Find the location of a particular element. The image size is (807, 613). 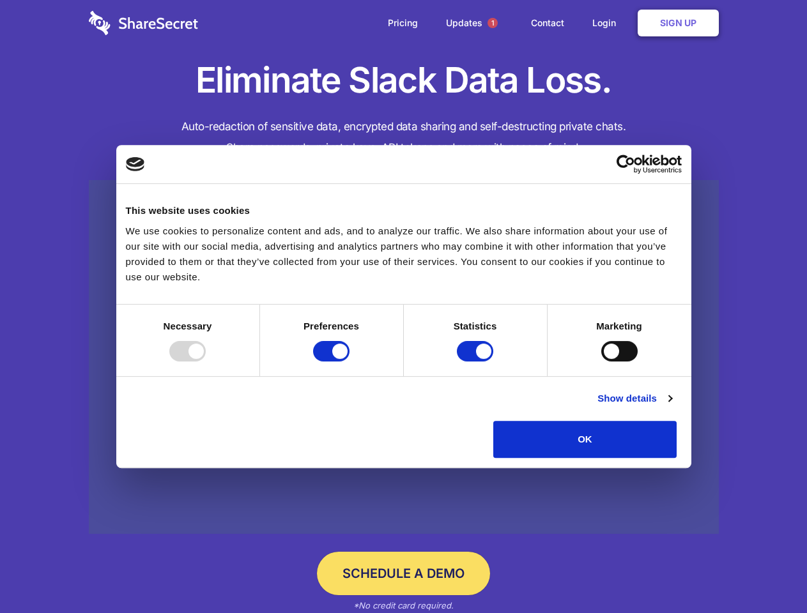

img: logo-wordmark-white-trans-d4663122ce5f474addd5e946df7df03e33cb6a1c49d2221995e7729f52c070b2.svg is located at coordinates (143, 23).